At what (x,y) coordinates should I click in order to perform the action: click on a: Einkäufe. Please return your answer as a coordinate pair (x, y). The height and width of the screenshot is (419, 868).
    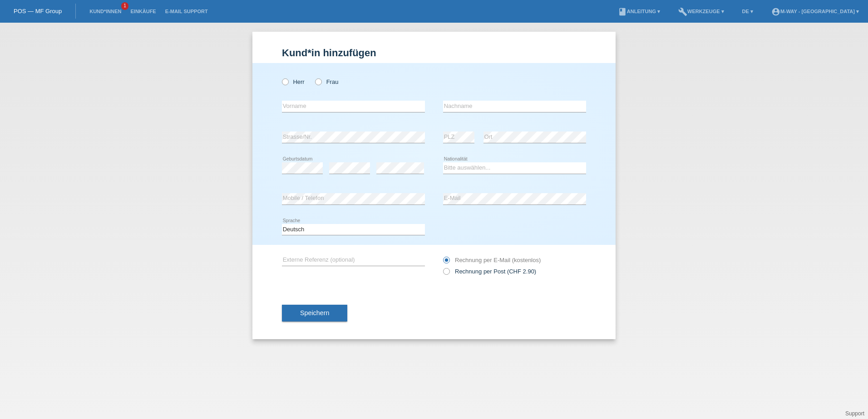
    Looking at the image, I should click on (143, 11).